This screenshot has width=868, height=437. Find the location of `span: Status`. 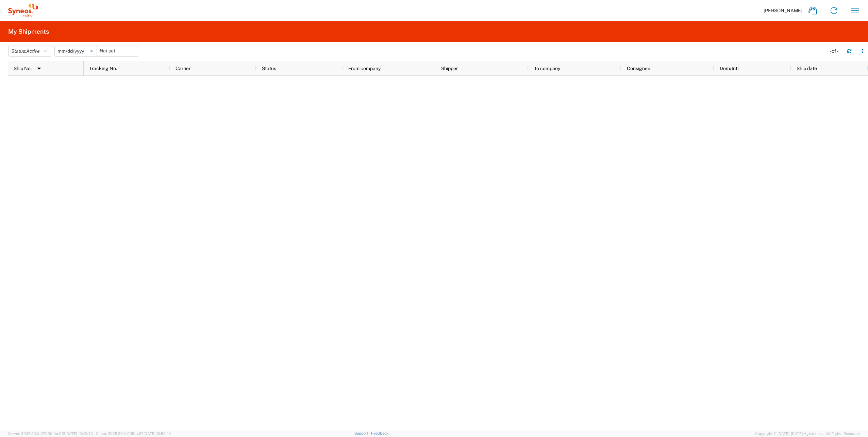

span: Status is located at coordinates (269, 69).